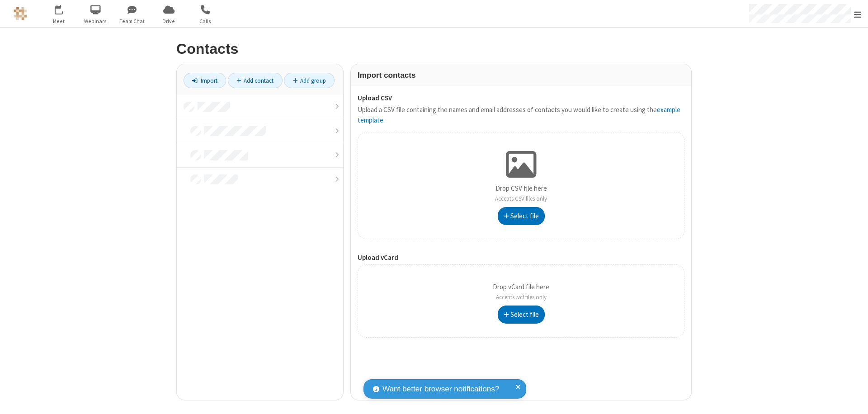 Image resolution: width=868 pixels, height=414 pixels. What do you see at coordinates (255, 81) in the screenshot?
I see `a: Add contact` at bounding box center [255, 81].